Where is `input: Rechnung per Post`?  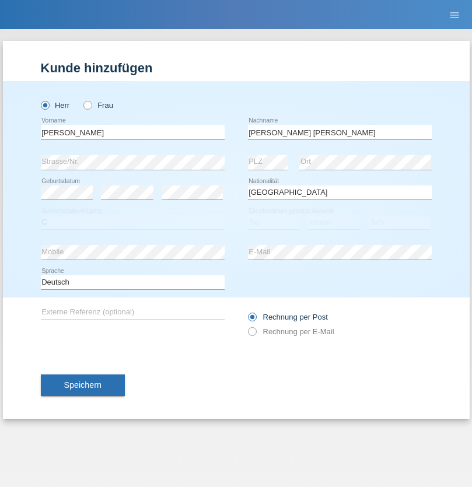
input: Rechnung per Post is located at coordinates (251, 320).